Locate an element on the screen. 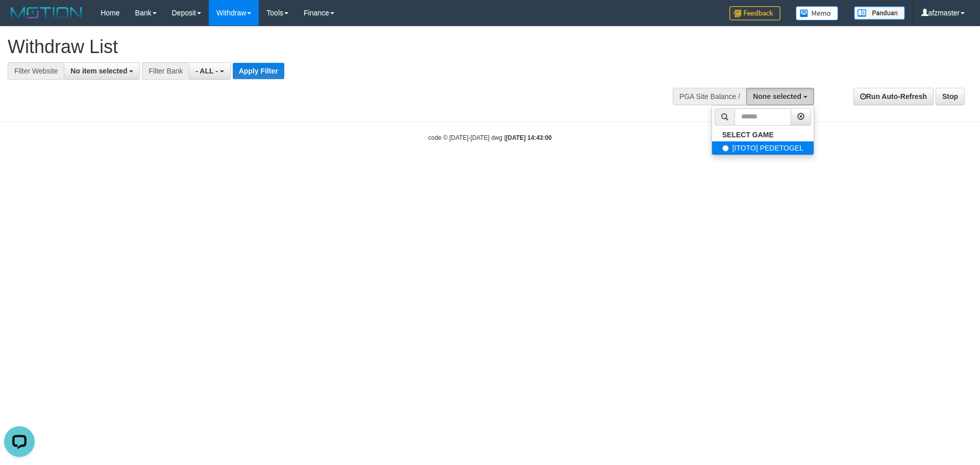 The width and height of the screenshot is (980, 465). a: SELECT GAME is located at coordinates (762, 135).